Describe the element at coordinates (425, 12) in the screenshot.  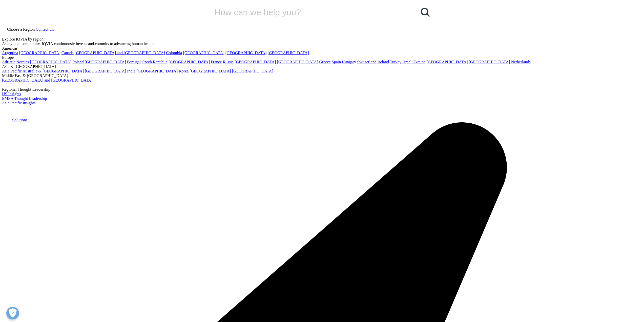
I see `svg: Search` at that location.